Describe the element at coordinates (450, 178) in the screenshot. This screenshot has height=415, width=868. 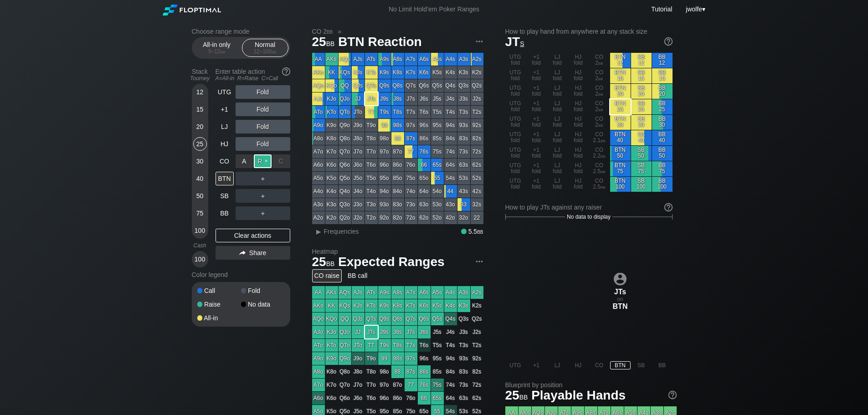
I see `div: 54s` at that location.